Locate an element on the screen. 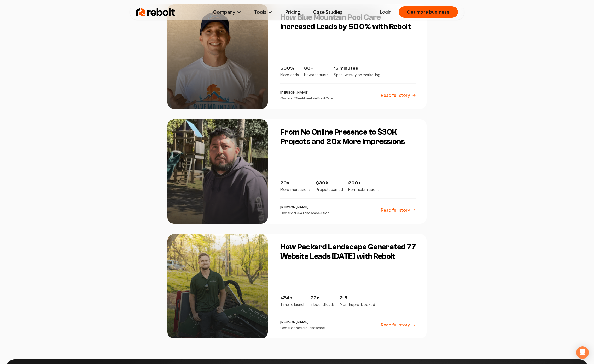 The image size is (594, 364). p: 500% is located at coordinates (290, 69).